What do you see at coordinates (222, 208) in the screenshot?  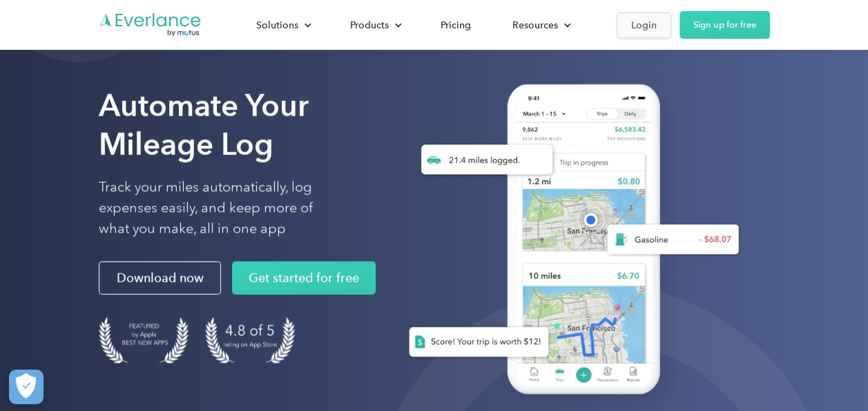 I see `p: Track your miles automatically, log expenses easily, and keep more of what you make, all in one app` at bounding box center [222, 208].